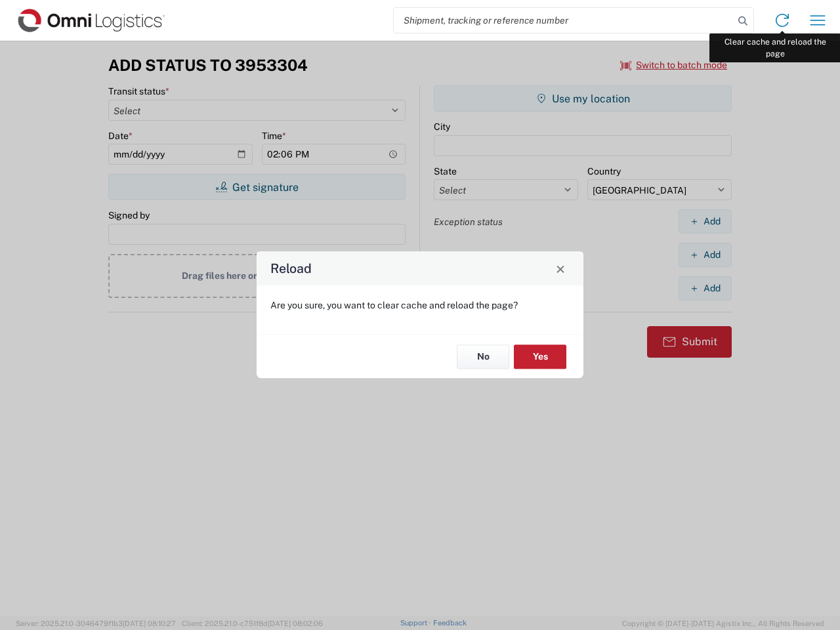 This screenshot has width=840, height=630. What do you see at coordinates (420, 305) in the screenshot?
I see `p: Are you sure, you want to clear cache and reload the page?` at bounding box center [420, 305].